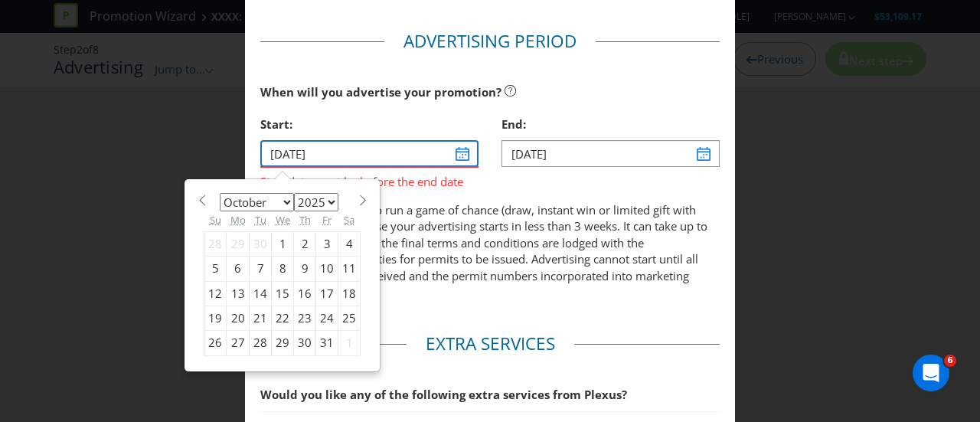  What do you see at coordinates (282, 319) in the screenshot?
I see `div: 22` at bounding box center [282, 319].